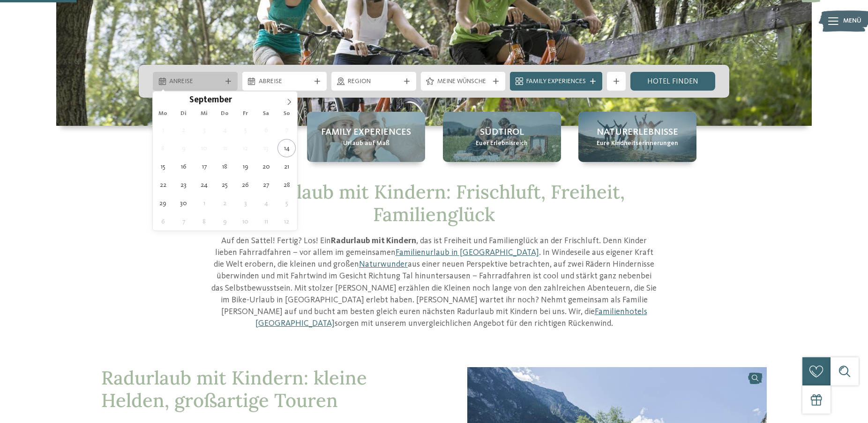 This screenshot has width=868, height=423. I want to click on span: September 26, 2025, so click(245, 184).